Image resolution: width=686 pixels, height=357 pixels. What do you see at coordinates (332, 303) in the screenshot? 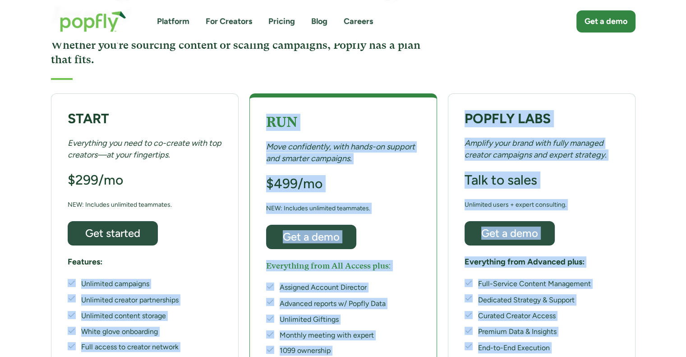
I see `div: Advanced reports w/ Popfly Data` at bounding box center [332, 303].